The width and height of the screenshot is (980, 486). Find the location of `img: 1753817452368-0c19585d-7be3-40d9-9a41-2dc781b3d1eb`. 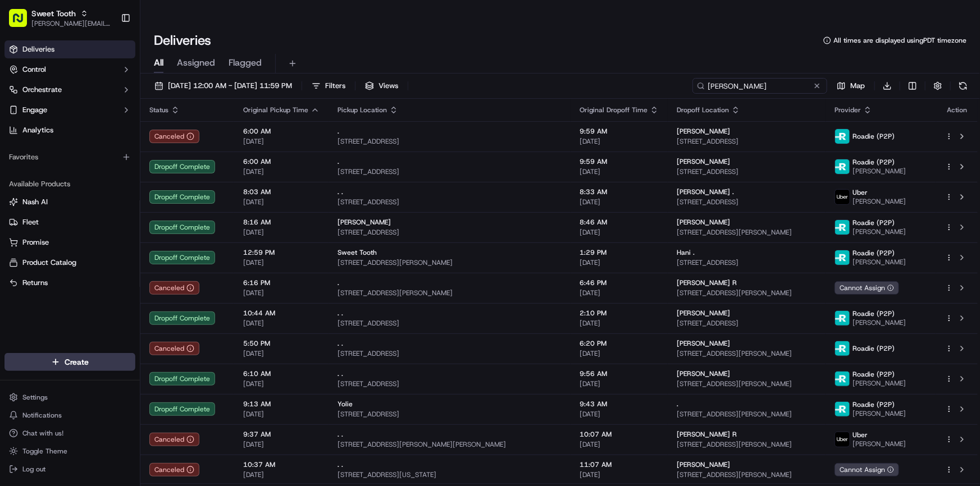

img: 1753817452368-0c19585d-7be3-40d9-9a41-2dc781b3d1eb is located at coordinates (34, 117).